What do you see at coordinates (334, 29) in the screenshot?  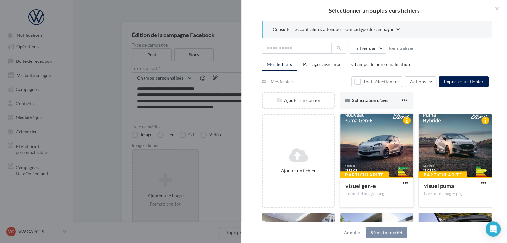 I see `span: Consulter les contraintes attendues pour ce type de campagne` at bounding box center [334, 29].